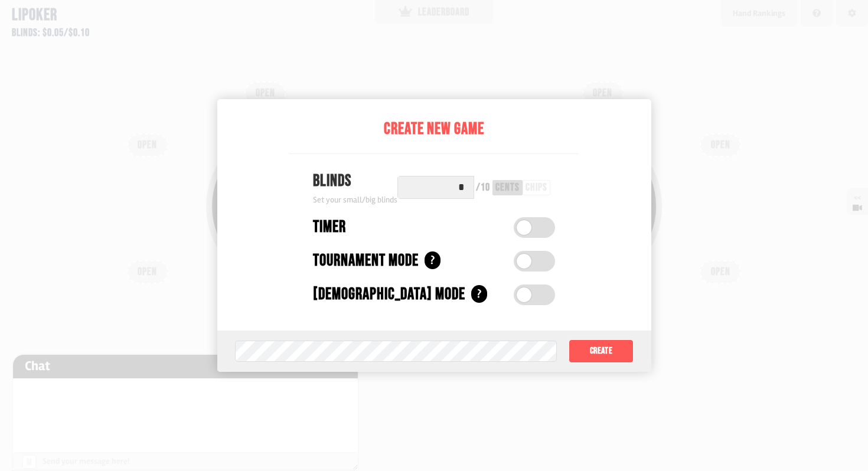 This screenshot has width=868, height=471. What do you see at coordinates (601, 351) in the screenshot?
I see `button: Create` at bounding box center [601, 351].